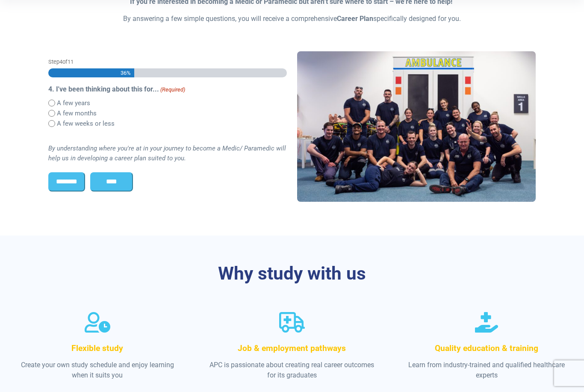 This screenshot has width=584, height=392. Describe the element at coordinates (172, 90) in the screenshot. I see `span: (Required)` at that location.